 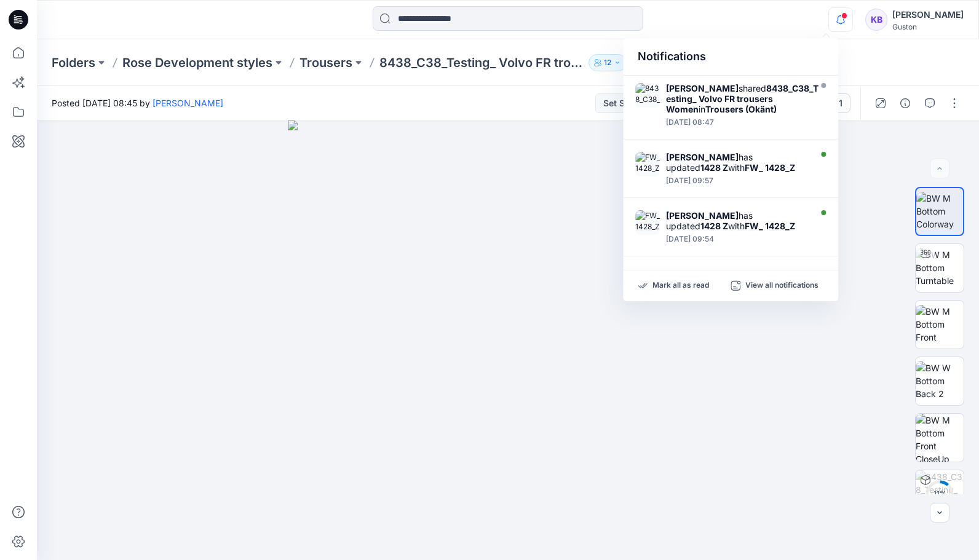 I want to click on strong: Trousers (Okänt), so click(x=741, y=109).